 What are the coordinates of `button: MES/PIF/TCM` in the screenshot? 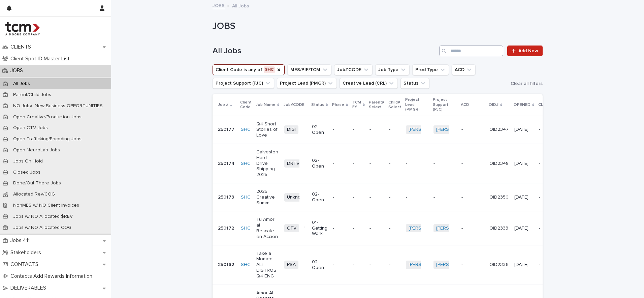 It's located at (309, 69).